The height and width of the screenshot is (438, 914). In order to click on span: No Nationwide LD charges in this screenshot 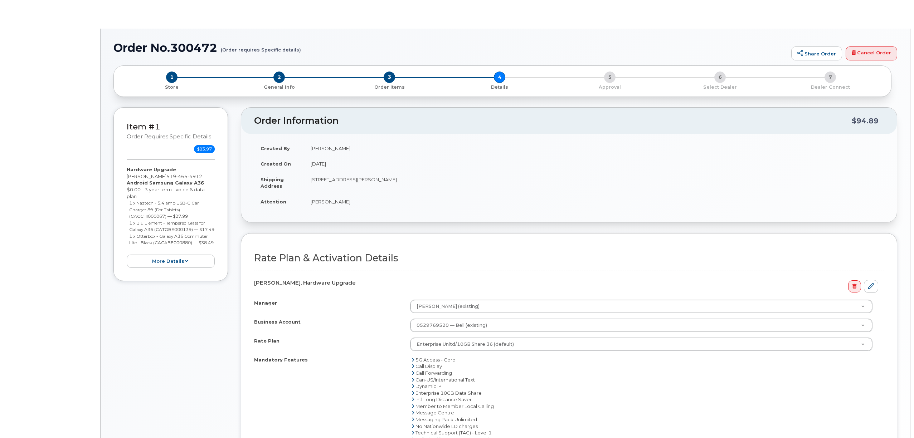, I will do `click(447, 427)`.